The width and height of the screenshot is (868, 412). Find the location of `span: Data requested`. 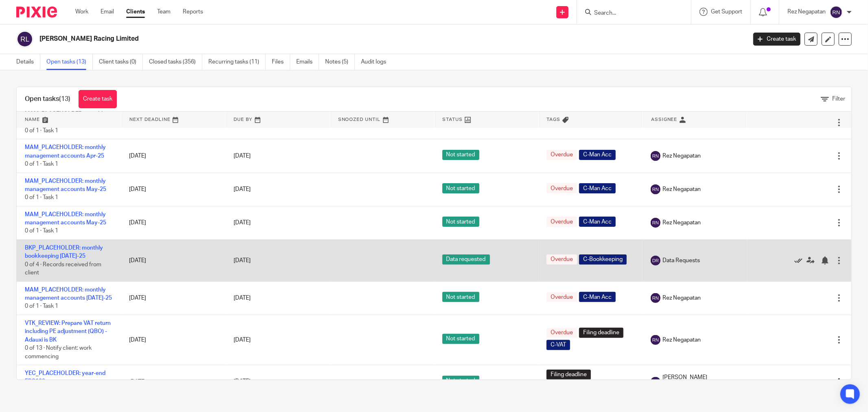

span: Data requested is located at coordinates (466, 259).